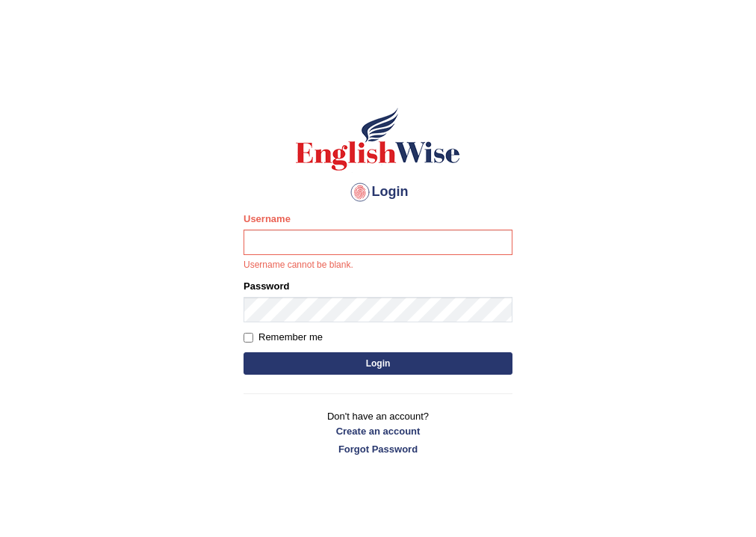  What do you see at coordinates (283, 337) in the screenshot?
I see `label: Remember me` at bounding box center [283, 337].